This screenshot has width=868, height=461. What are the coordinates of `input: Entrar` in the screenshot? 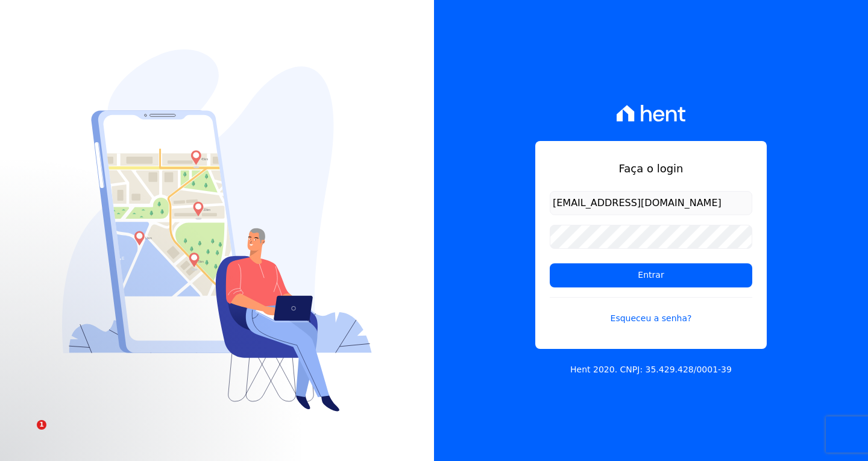 It's located at (651, 276).